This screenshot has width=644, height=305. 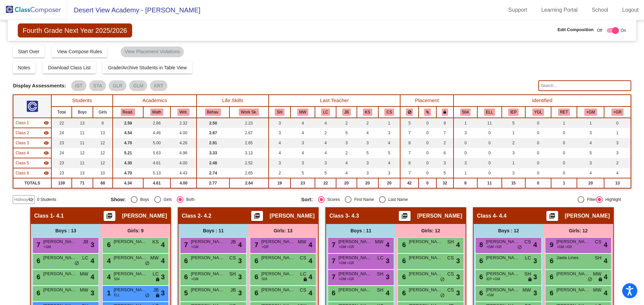 What do you see at coordinates (22, 173) in the screenshot?
I see `span: Class 6` at bounding box center [22, 173].